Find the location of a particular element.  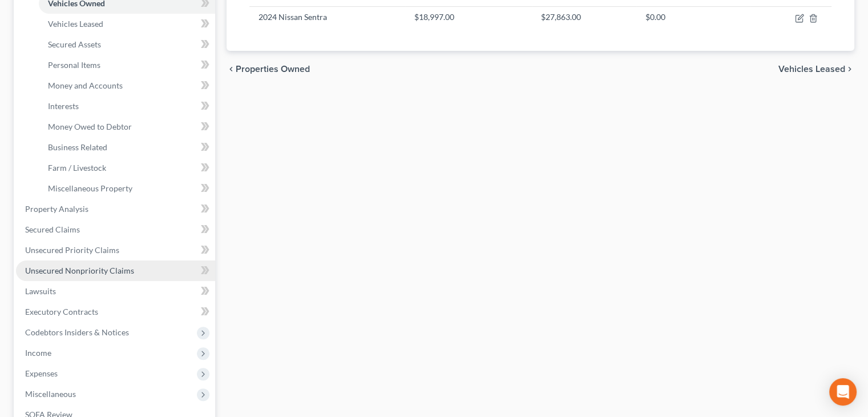

a: Interests is located at coordinates (127, 106).